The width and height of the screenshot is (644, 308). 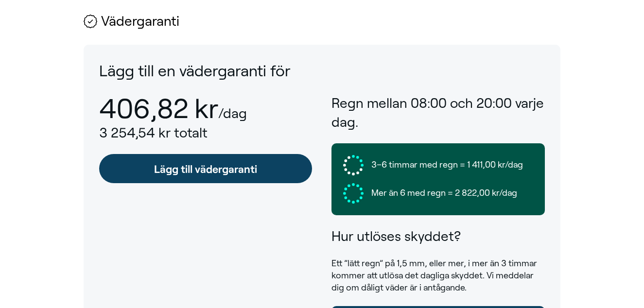 What do you see at coordinates (232, 113) in the screenshot?
I see `p: /dag` at bounding box center [232, 113].